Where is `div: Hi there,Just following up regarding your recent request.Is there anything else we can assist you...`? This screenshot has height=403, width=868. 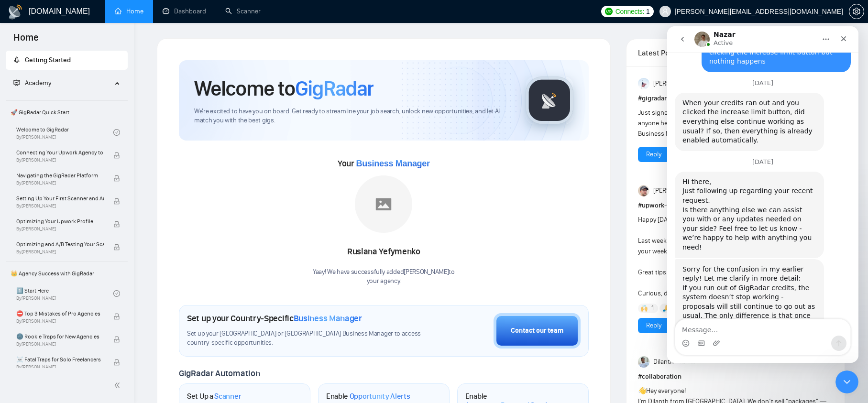
div: Hi there,Just following up regarding your recent request.Is there anything else we can assist you... is located at coordinates (82, 188).